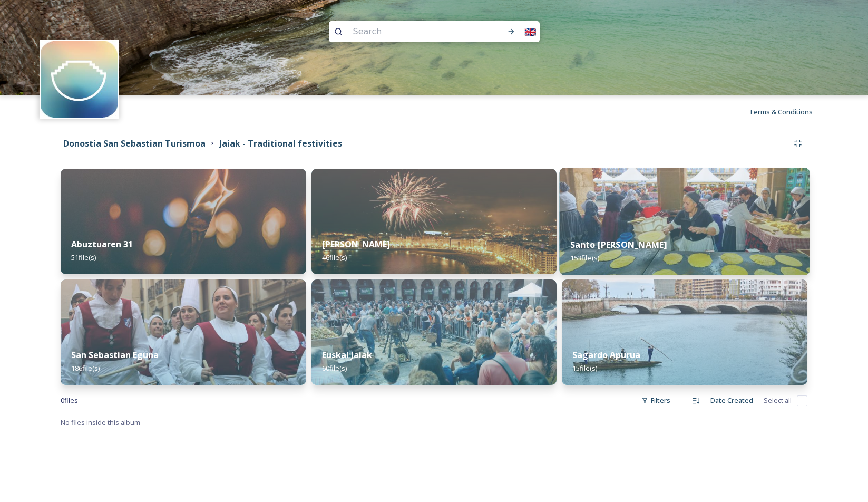 This screenshot has height=502, width=868. Describe the element at coordinates (115, 355) in the screenshot. I see `strong: San Sebastian Eguna` at that location.